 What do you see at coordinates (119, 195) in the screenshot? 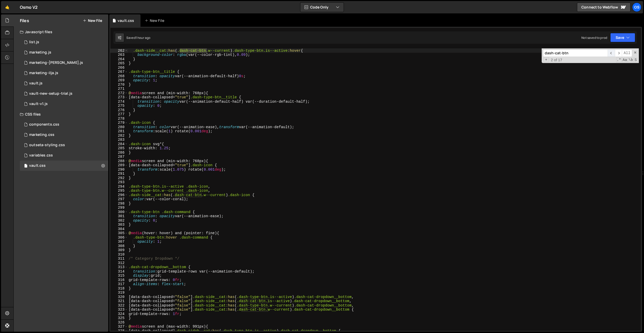
I see `div: 296` at bounding box center [119, 195].